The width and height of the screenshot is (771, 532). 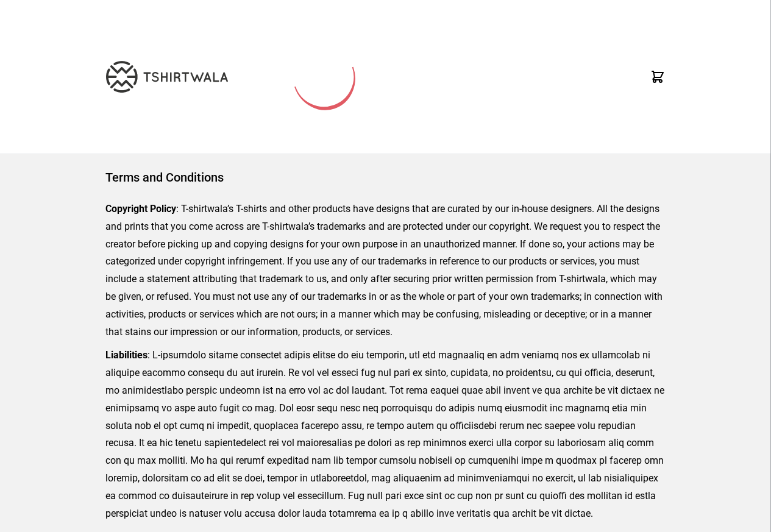 What do you see at coordinates (126, 354) in the screenshot?
I see `strong: Liabilities` at bounding box center [126, 354].